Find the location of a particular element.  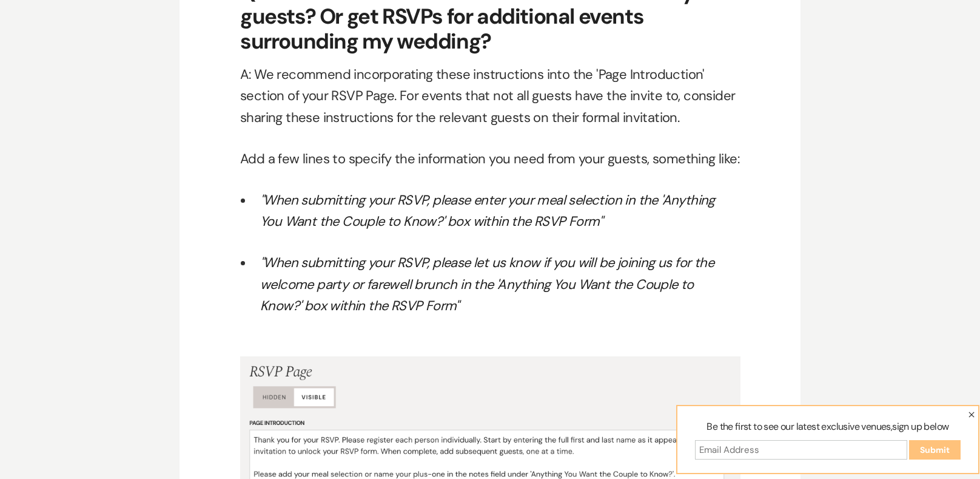

input: Submit is located at coordinates (934, 450).